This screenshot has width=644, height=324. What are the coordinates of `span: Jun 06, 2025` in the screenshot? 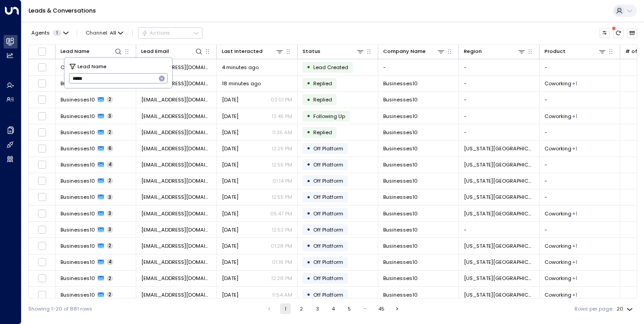 It's located at (230, 294).